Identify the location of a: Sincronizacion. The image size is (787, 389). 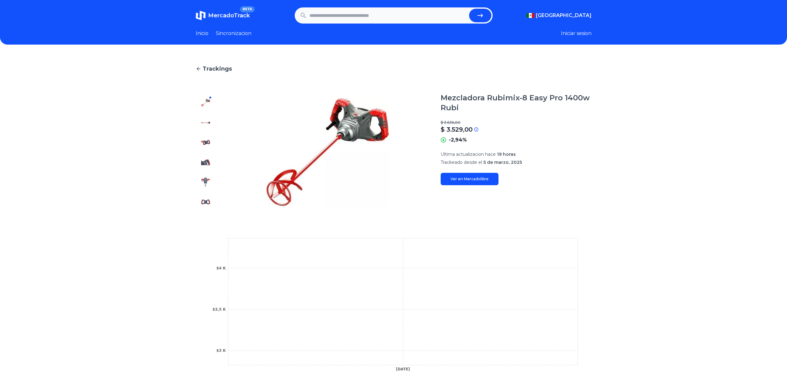
(234, 33).